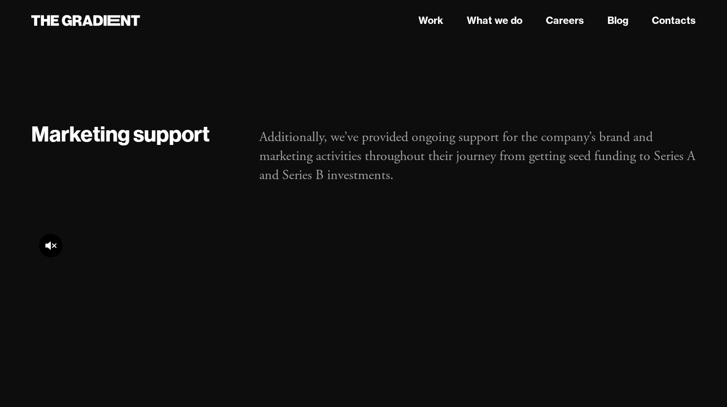  I want to click on strong: Marketing support, so click(120, 134).